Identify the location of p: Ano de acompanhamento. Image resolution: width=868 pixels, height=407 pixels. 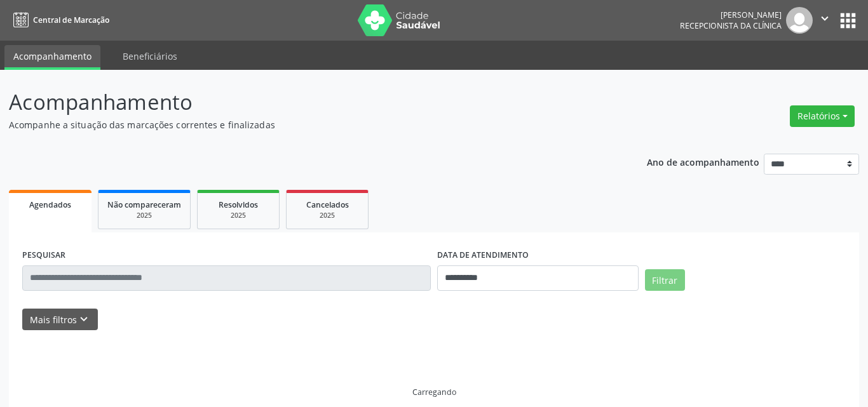
(703, 161).